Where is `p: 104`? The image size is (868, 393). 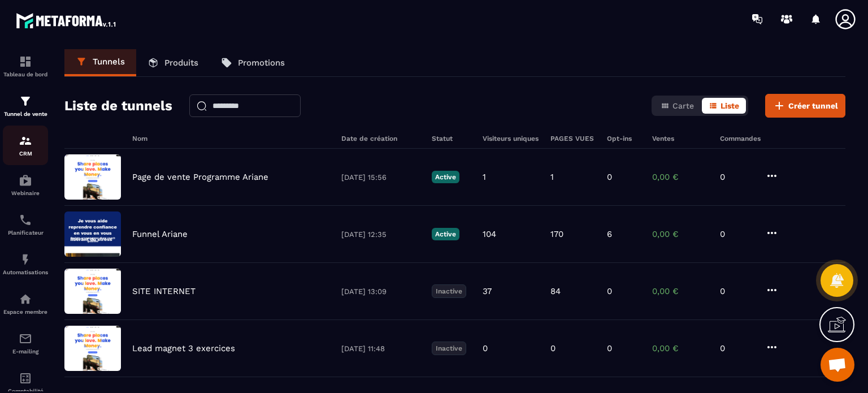
p: 104 is located at coordinates (489, 234).